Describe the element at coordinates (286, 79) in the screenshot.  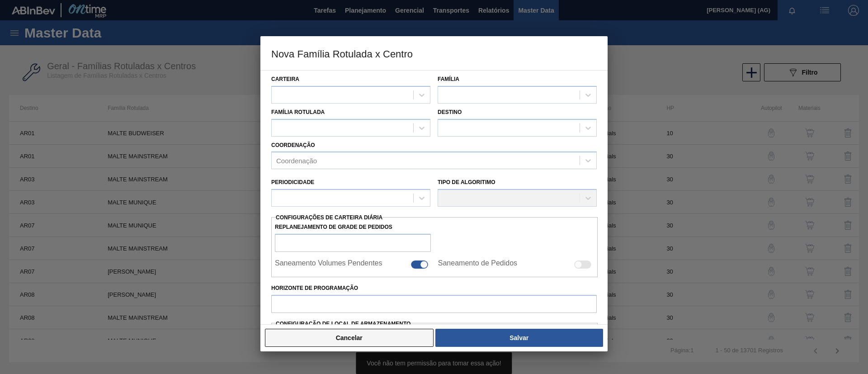
I see `label: Carteira` at that location.